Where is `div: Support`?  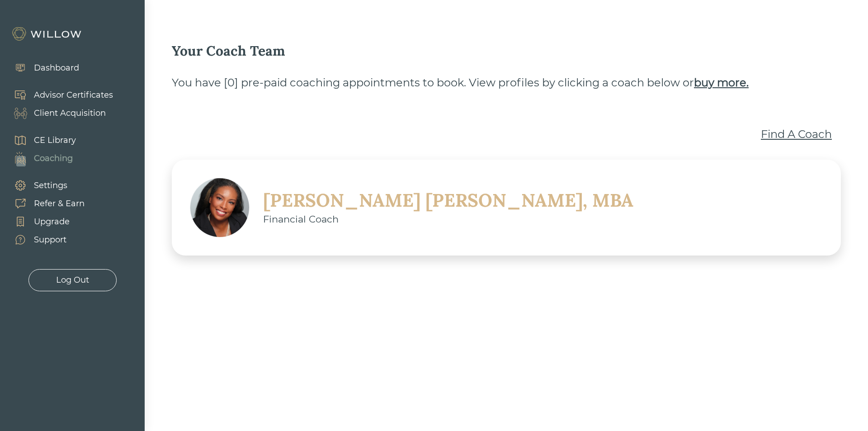
div: Support is located at coordinates (50, 240).